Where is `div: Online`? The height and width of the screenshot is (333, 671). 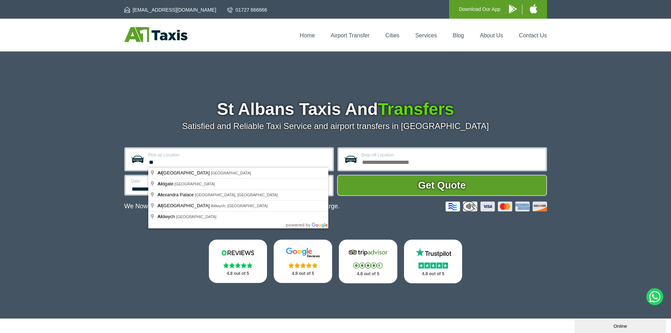 div: Online is located at coordinates (46, 8).